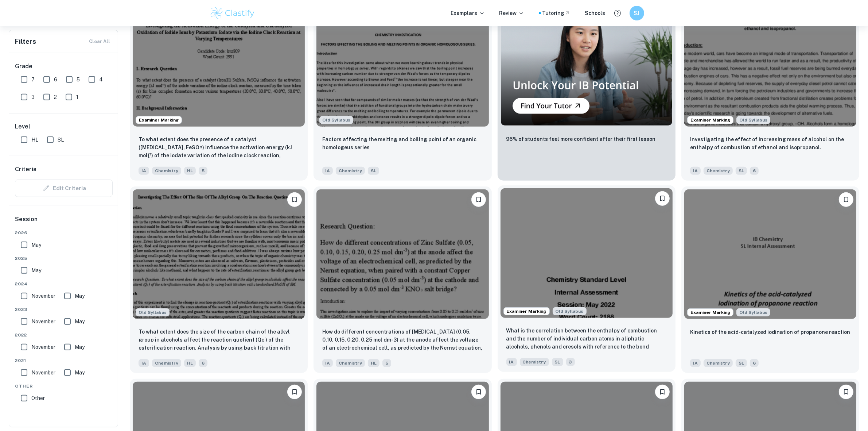 The image size is (868, 431). I want to click on h6: Session, so click(64, 222).